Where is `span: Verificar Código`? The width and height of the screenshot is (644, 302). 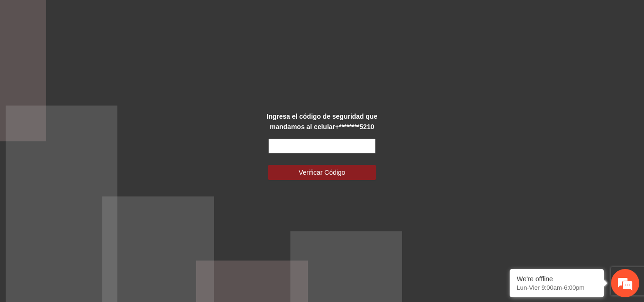
span: Verificar Código is located at coordinates (322, 173).